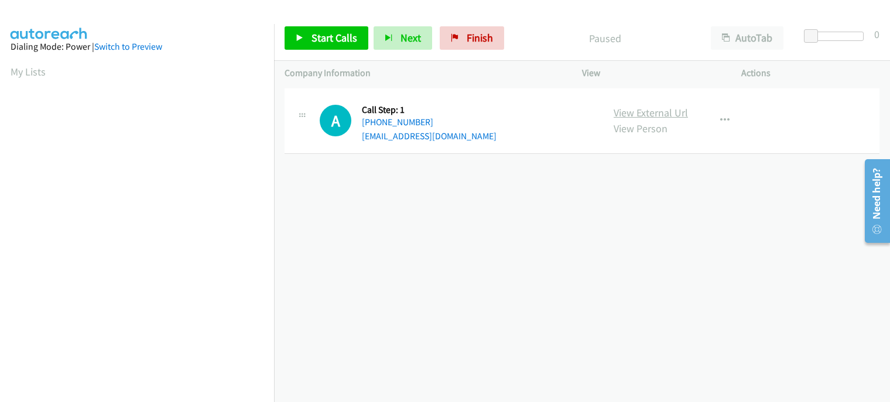 The width and height of the screenshot is (890, 402). Describe the element at coordinates (326, 38) in the screenshot. I see `a: Start Calls` at that location.